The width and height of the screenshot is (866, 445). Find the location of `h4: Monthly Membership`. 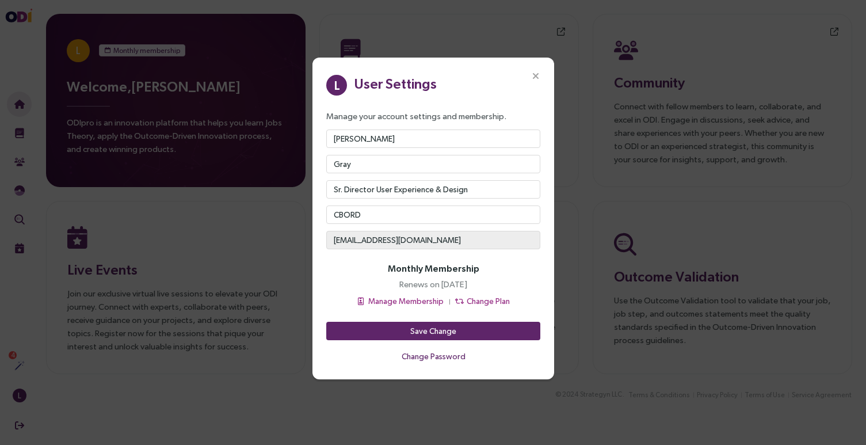

h4: Monthly Membership is located at coordinates (432, 268).